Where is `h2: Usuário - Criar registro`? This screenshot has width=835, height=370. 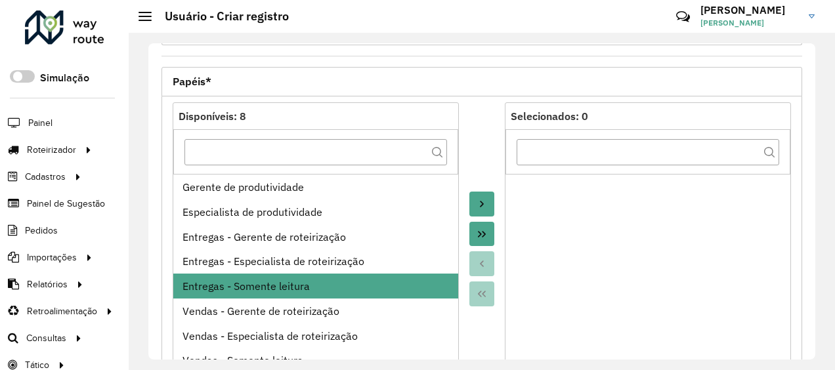 h2: Usuário - Criar registro is located at coordinates (220, 16).